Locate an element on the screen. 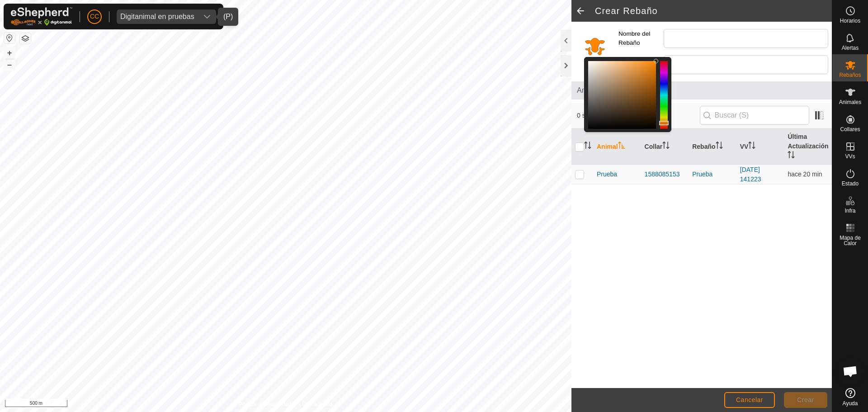 This screenshot has width=868, height=412. span: Infra is located at coordinates (850, 211).